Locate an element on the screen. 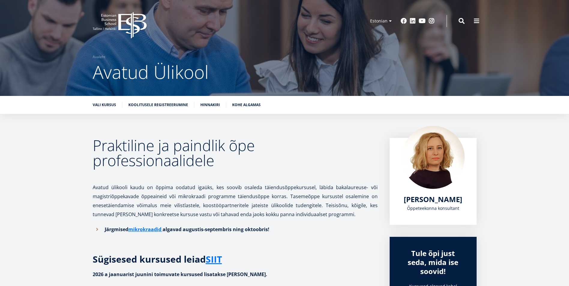  a: ikrokraadid is located at coordinates (147, 230).